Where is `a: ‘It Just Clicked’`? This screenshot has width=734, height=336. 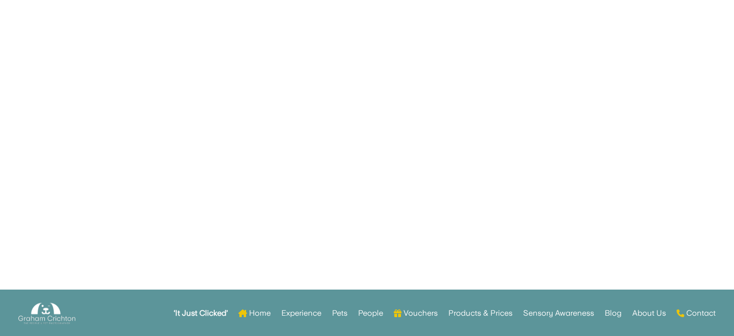
a: ‘It Just Clicked’ is located at coordinates (201, 313).